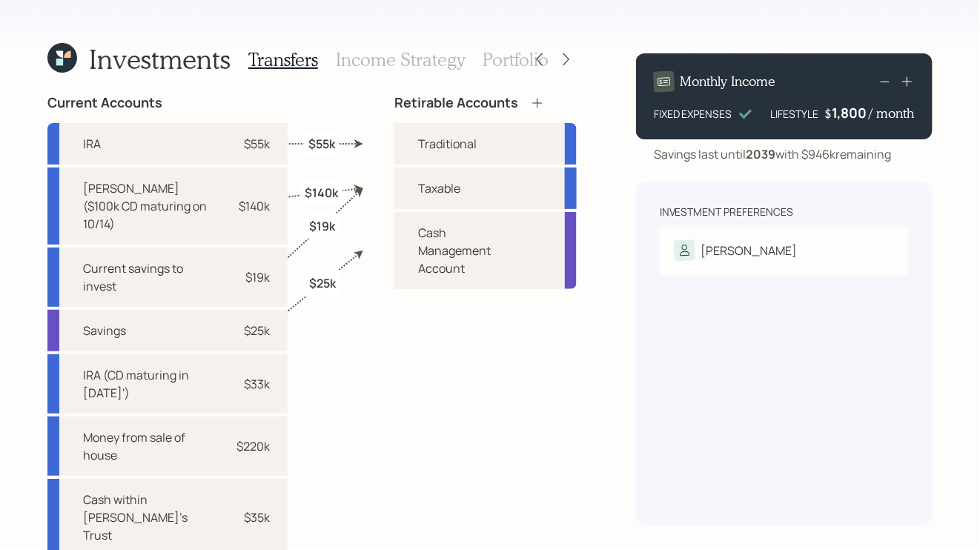  Describe the element at coordinates (254, 206) in the screenshot. I see `div: $140k` at that location.